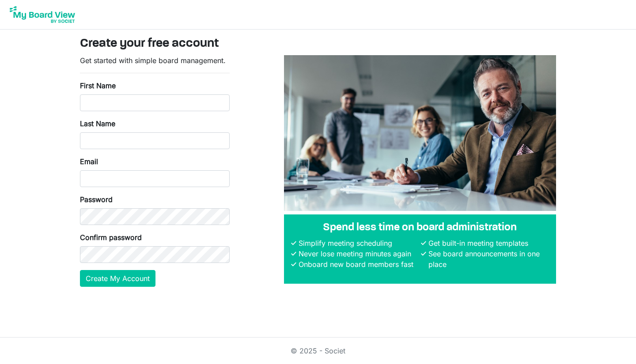  What do you see at coordinates (111, 237) in the screenshot?
I see `label: Confirm password` at bounding box center [111, 237].